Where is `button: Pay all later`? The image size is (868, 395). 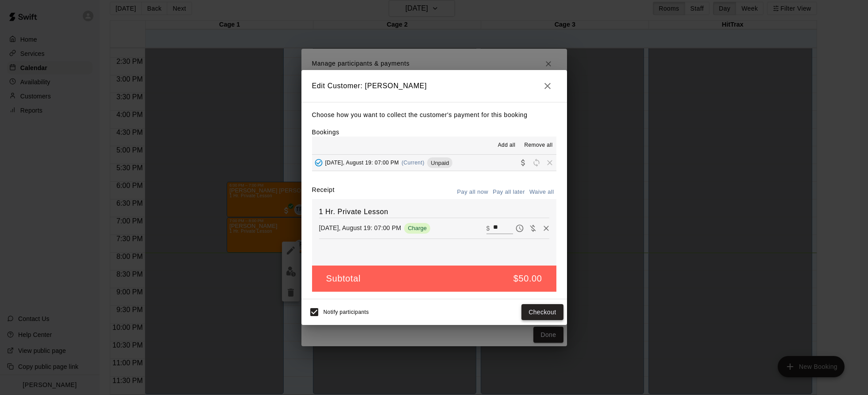
button: Pay all later is located at coordinates (509, 192).